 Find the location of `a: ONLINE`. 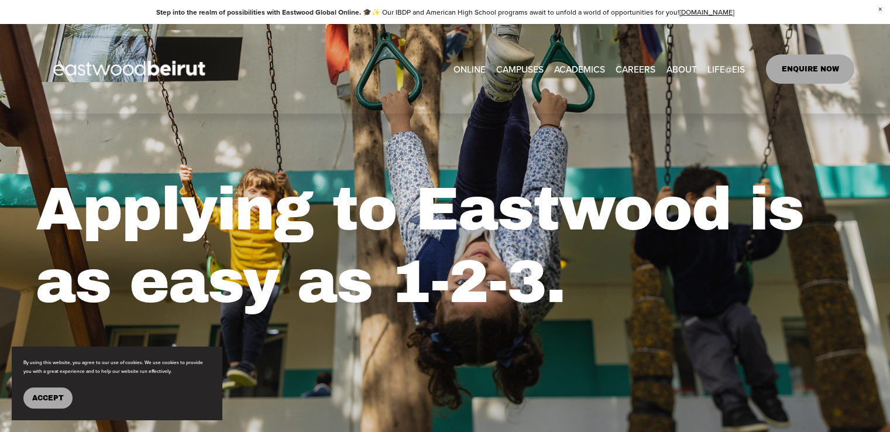

a: ONLINE is located at coordinates (469, 68).